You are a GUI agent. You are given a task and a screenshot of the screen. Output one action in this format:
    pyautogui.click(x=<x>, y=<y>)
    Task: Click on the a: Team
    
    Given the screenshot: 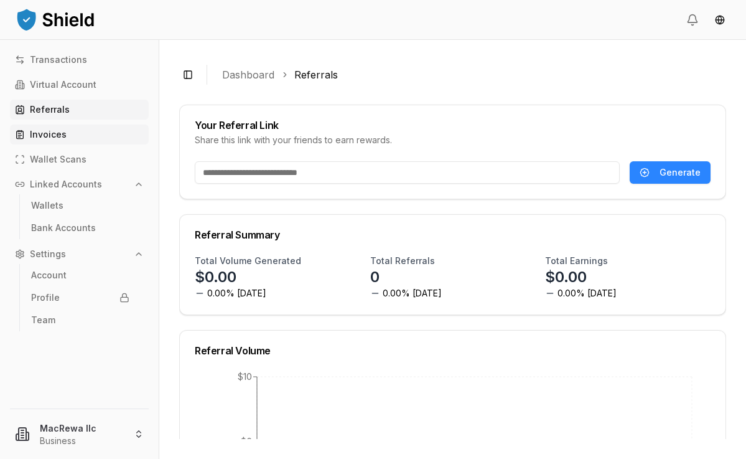 What is the action you would take?
    pyautogui.click(x=80, y=320)
    